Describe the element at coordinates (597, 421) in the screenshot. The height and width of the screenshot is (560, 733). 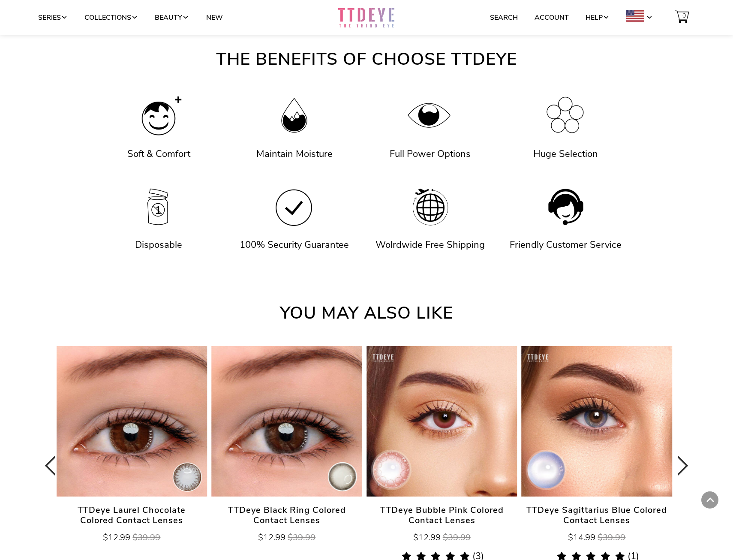
I see `a: TTDeye Sagittarius Blue Colored Contact Lenses` at that location.